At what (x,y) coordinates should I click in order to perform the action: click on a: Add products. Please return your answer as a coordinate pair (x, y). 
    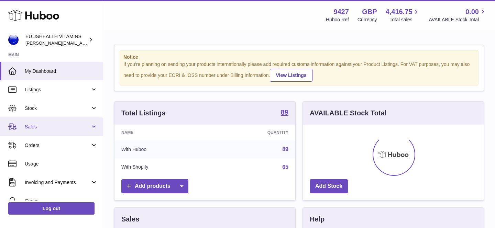
    Looking at the image, I should click on (155, 186).